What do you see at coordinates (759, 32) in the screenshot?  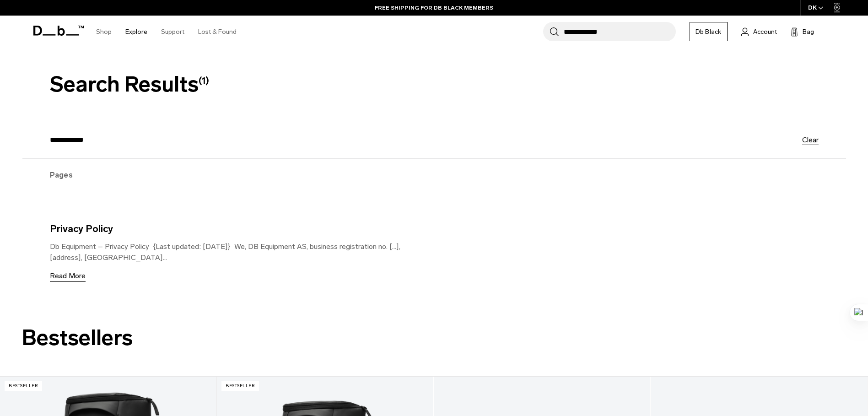 I see `a: Account` at bounding box center [759, 32].